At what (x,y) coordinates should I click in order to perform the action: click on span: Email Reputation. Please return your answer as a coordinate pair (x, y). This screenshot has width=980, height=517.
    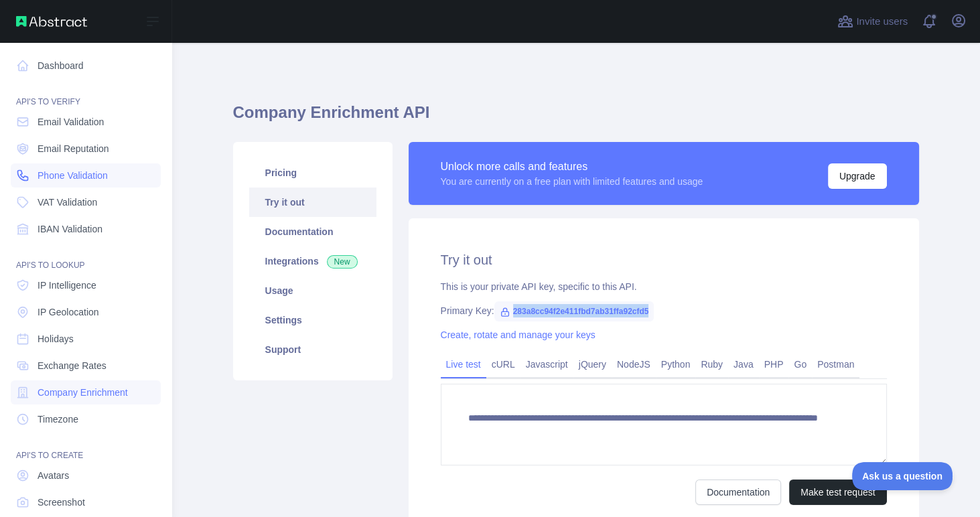
    Looking at the image, I should click on (73, 149).